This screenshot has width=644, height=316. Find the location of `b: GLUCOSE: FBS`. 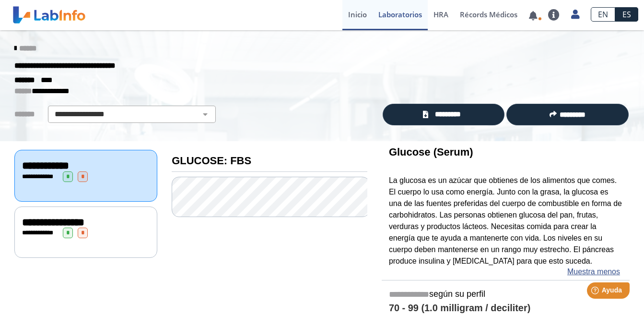

b: GLUCOSE: FBS is located at coordinates (211, 161).